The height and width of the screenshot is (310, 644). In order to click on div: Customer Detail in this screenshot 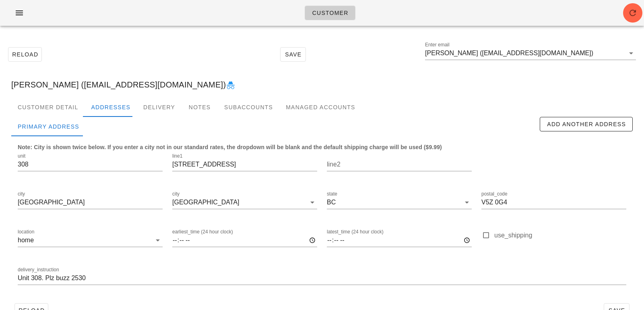, I will do `click(48, 107)`.